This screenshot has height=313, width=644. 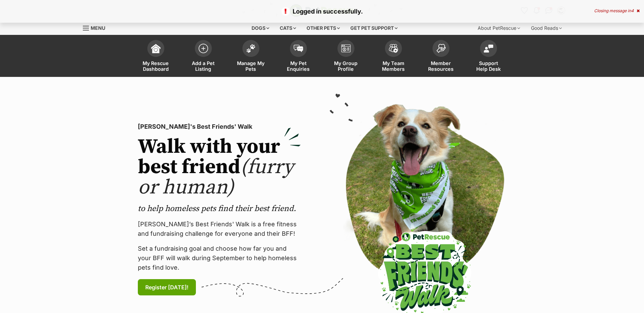 What do you see at coordinates (155, 57) in the screenshot?
I see `a: My Rescue Dashboard` at bounding box center [155, 57].